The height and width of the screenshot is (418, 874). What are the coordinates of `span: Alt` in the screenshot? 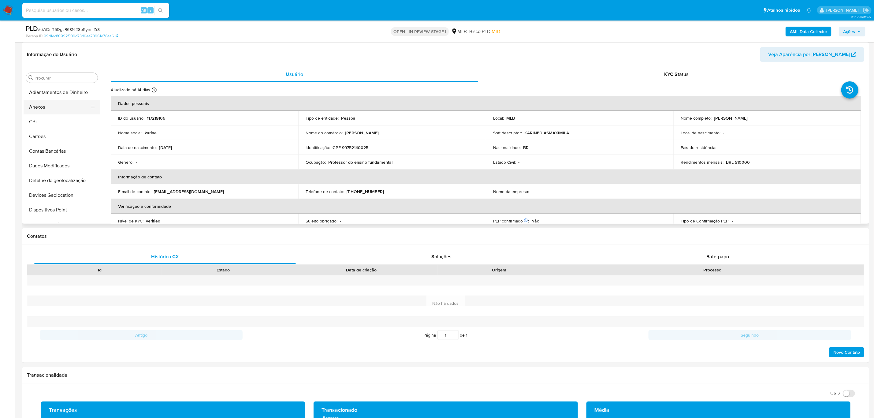 It's located at (144, 10).